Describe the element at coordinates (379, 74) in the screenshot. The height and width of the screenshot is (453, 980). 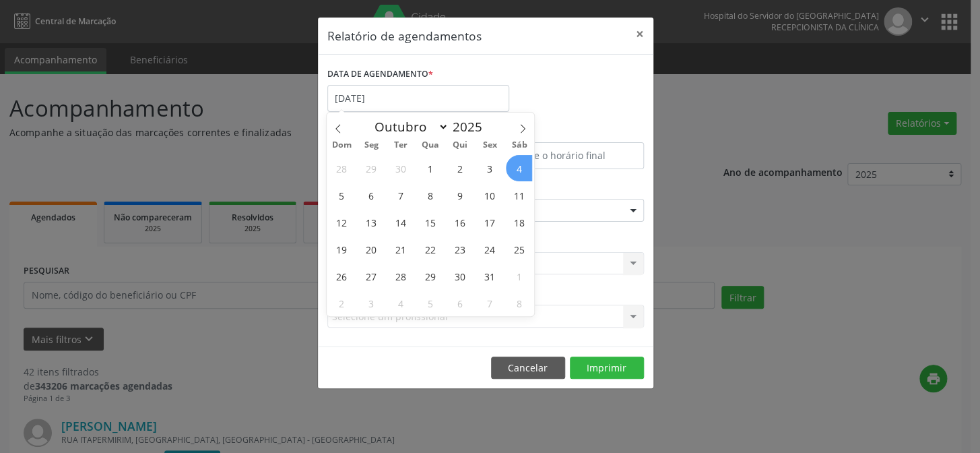
I see `label: DATA DE AGENDAMENTO` at that location.